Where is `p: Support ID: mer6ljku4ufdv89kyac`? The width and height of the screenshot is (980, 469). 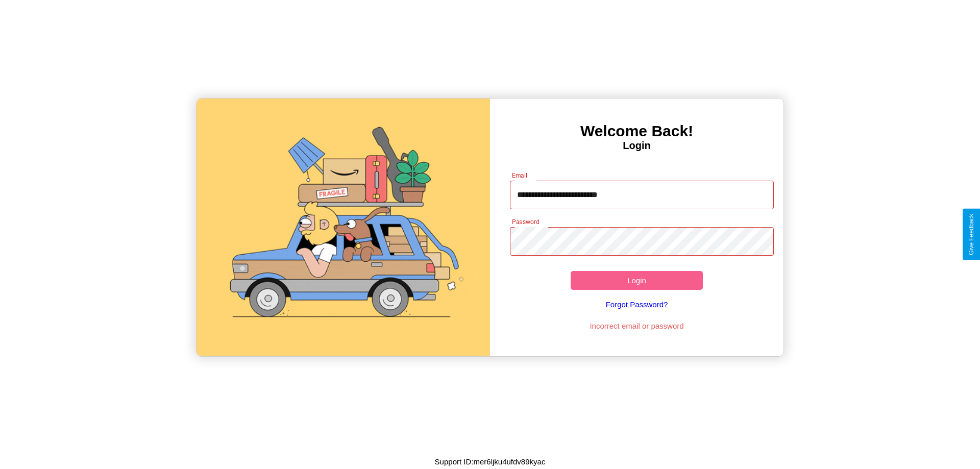 p: Support ID: mer6ljku4ufdv89kyac is located at coordinates (490, 461).